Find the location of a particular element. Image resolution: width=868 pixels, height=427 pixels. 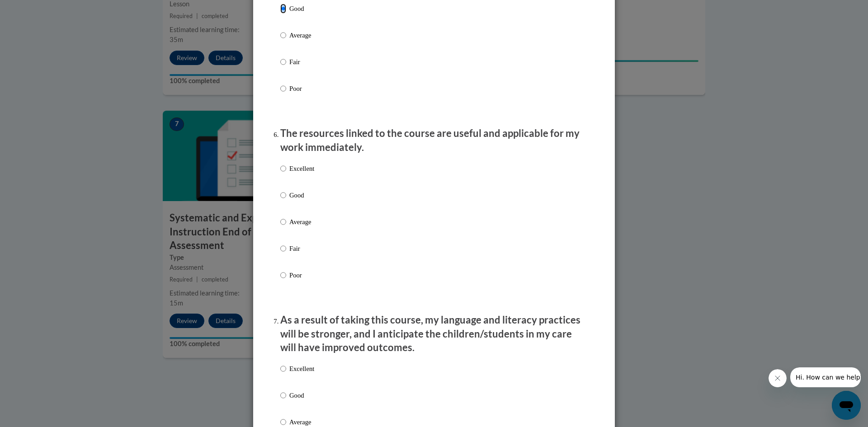

p: As a result of taking this course, my language and literacy practices will be stronger, and I ant... is located at coordinates (434, 334).